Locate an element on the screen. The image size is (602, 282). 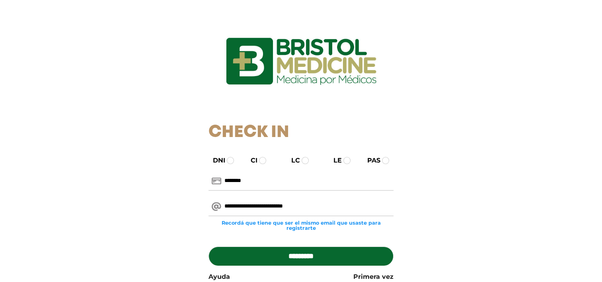
label: PAS is located at coordinates (370, 160).